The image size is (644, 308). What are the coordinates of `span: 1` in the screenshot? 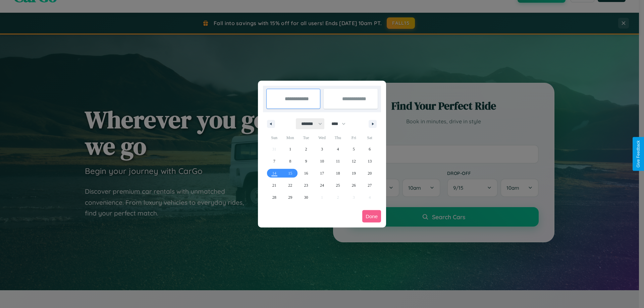 It's located at (290, 149).